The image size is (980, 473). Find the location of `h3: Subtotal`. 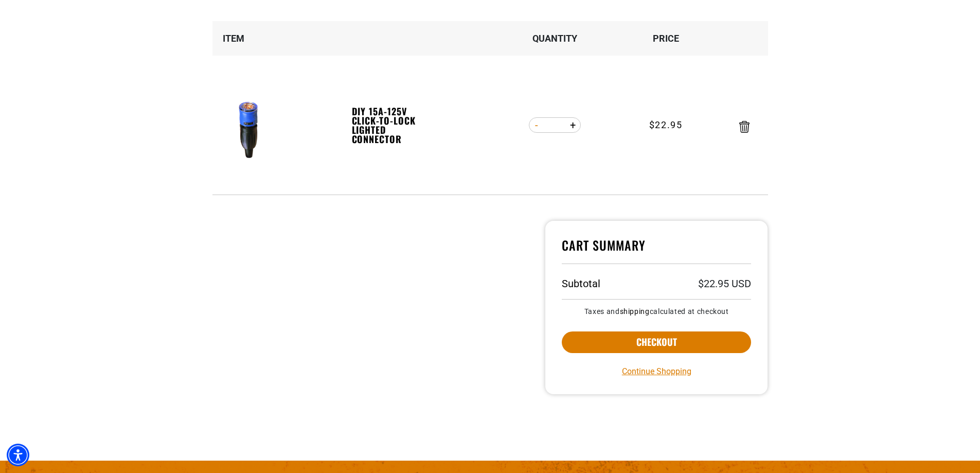

h3: Subtotal is located at coordinates (581, 284).